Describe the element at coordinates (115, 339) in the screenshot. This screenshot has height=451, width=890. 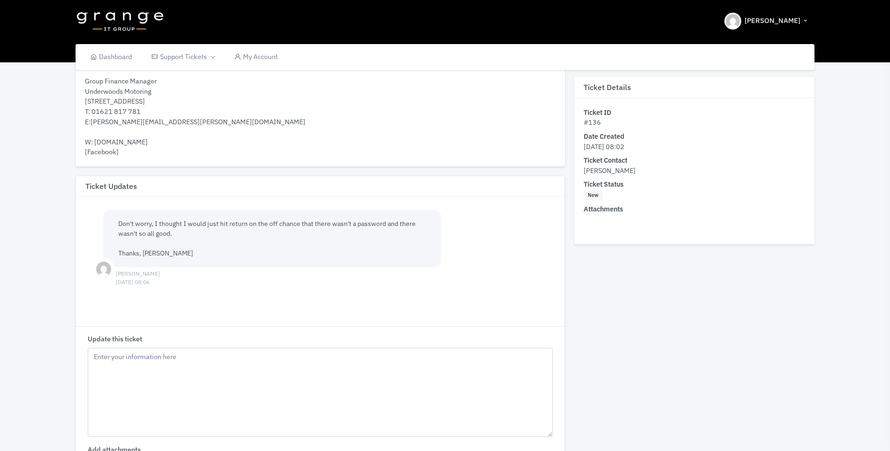
I see `label: Update this ticket` at that location.